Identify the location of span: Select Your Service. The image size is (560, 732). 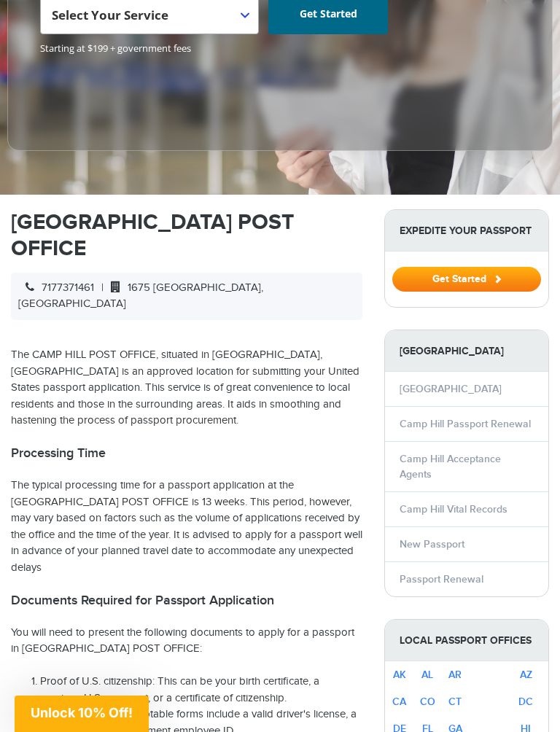
(110, 15).